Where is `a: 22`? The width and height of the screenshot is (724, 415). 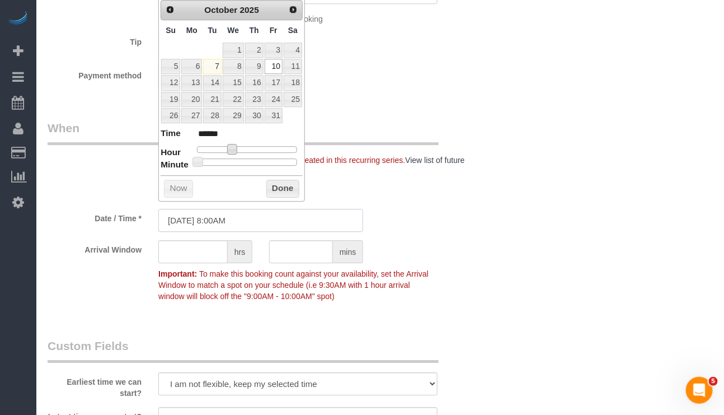 a: 22 is located at coordinates (233, 99).